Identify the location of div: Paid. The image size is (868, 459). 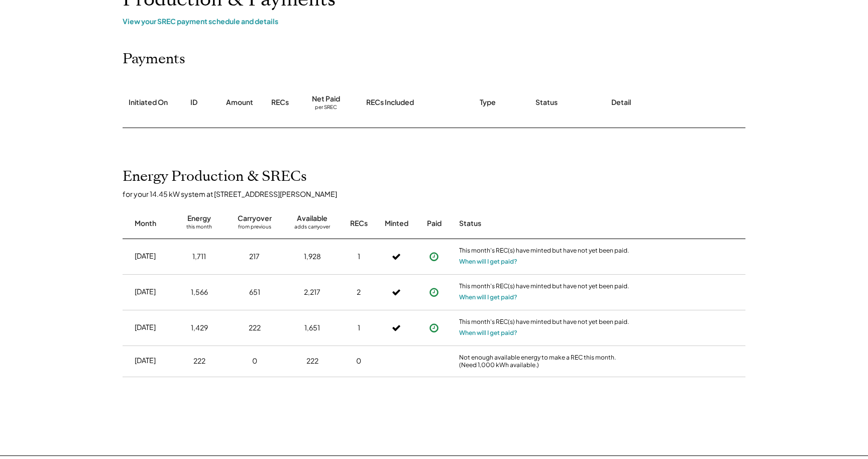
(434, 223).